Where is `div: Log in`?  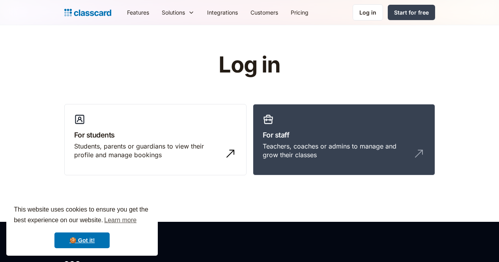 div: Log in is located at coordinates (368, 12).